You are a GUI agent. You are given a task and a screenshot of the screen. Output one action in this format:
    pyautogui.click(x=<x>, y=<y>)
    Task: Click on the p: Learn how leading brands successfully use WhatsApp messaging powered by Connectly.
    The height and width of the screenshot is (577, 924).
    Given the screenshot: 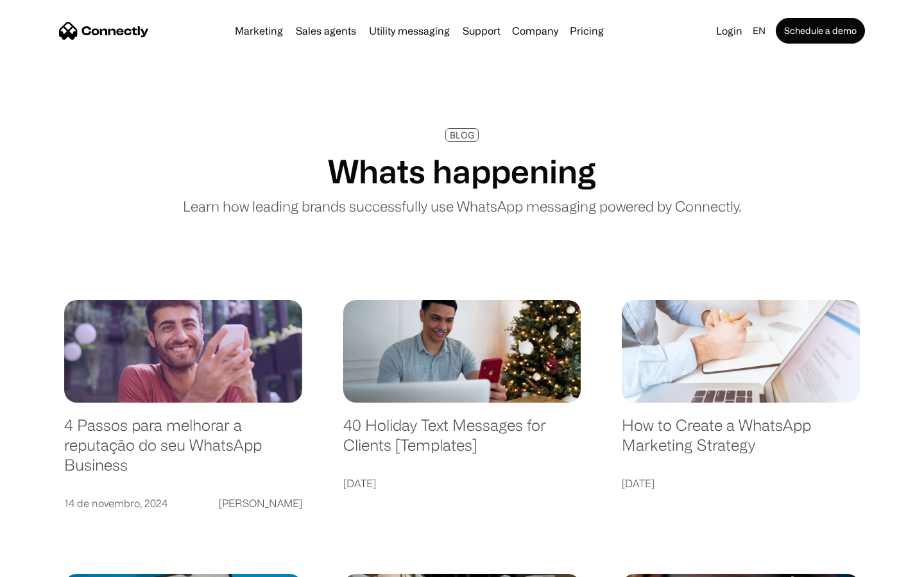 What is the action you would take?
    pyautogui.click(x=462, y=206)
    